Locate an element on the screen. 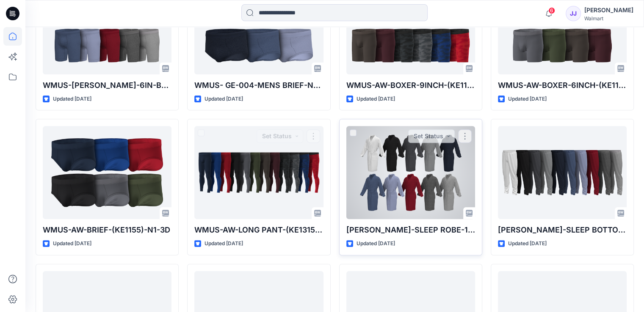  span: 6 is located at coordinates (552, 11).